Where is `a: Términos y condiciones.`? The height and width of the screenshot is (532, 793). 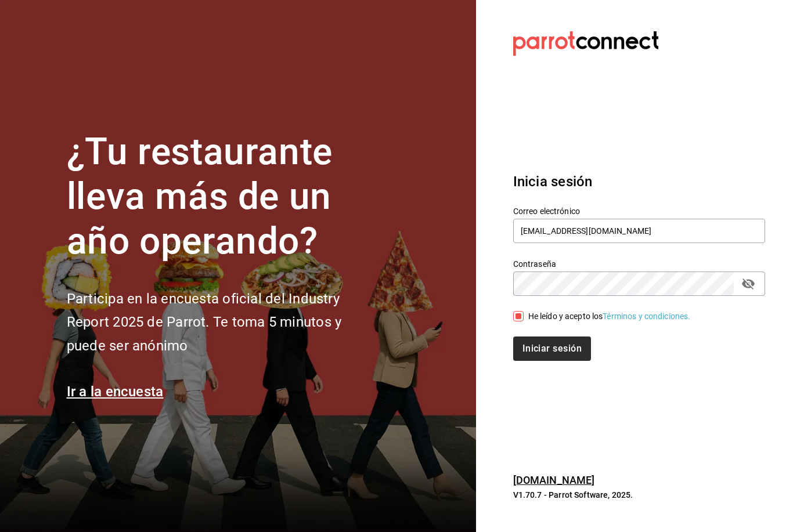 a: Términos y condiciones. is located at coordinates (646, 316).